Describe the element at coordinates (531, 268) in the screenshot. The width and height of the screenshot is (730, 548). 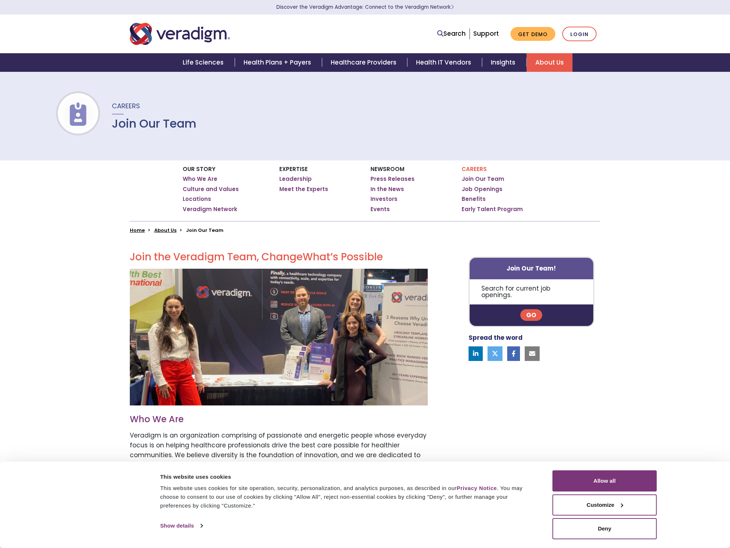
I see `strong: Join Our Team!` at that location.